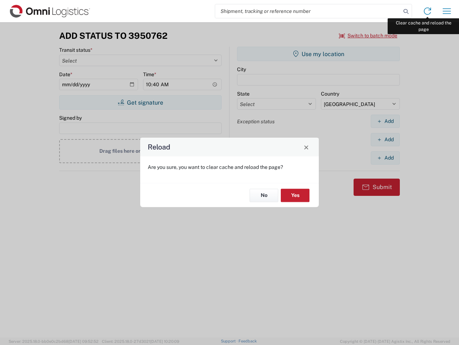 This screenshot has height=345, width=459. I want to click on input: Shipment, tracking or reference number, so click(308, 11).